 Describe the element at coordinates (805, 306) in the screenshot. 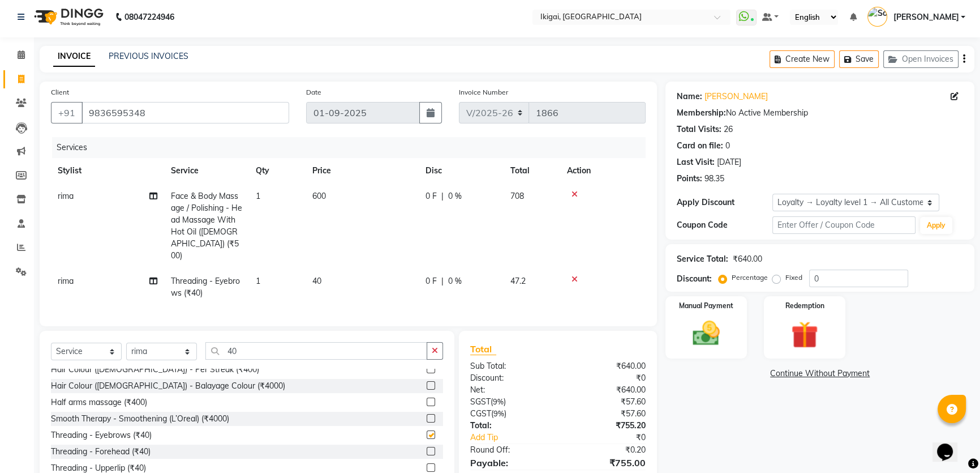

I see `label: Redemption` at that location.